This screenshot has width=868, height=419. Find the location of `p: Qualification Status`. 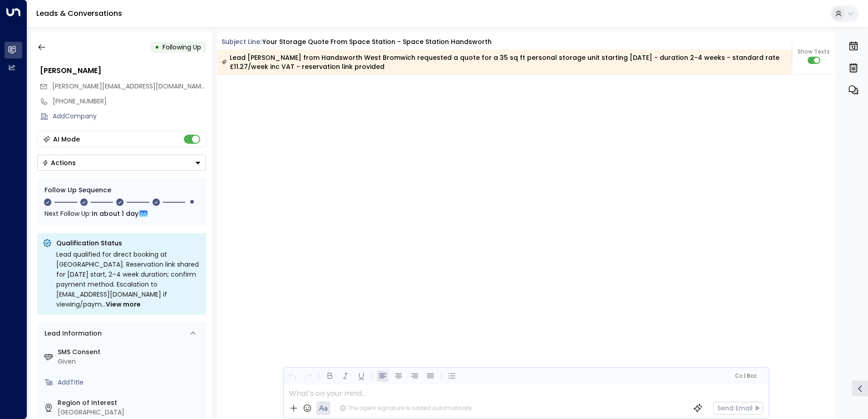

p: Qualification Status is located at coordinates (129, 243).